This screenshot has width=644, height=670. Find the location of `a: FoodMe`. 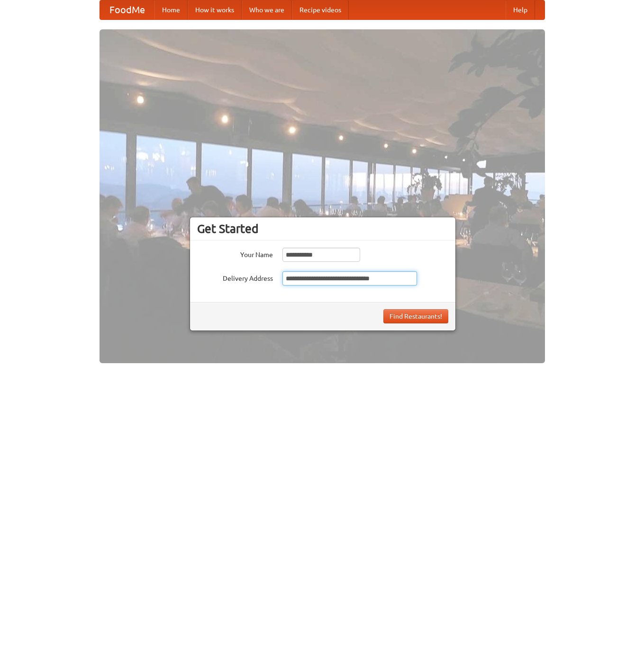

a: FoodMe is located at coordinates (127, 10).